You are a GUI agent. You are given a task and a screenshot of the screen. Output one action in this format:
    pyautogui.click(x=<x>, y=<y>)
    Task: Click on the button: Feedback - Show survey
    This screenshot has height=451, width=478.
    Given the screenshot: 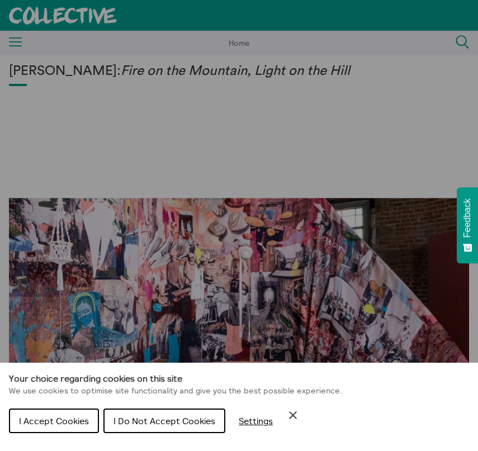 What is the action you would take?
    pyautogui.click(x=468, y=225)
    